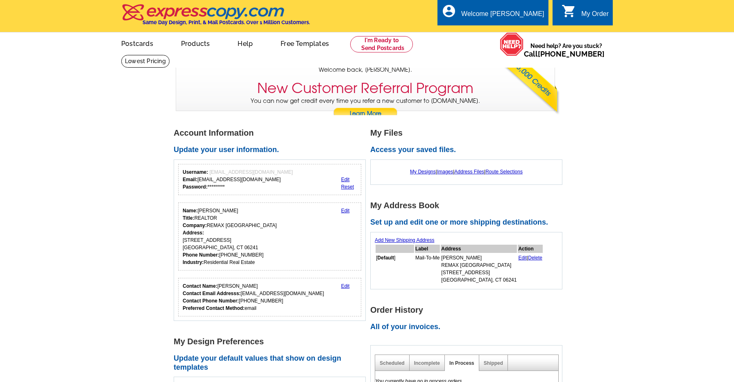  Describe the element at coordinates (535, 258) in the screenshot. I see `a: Delete` at that location.